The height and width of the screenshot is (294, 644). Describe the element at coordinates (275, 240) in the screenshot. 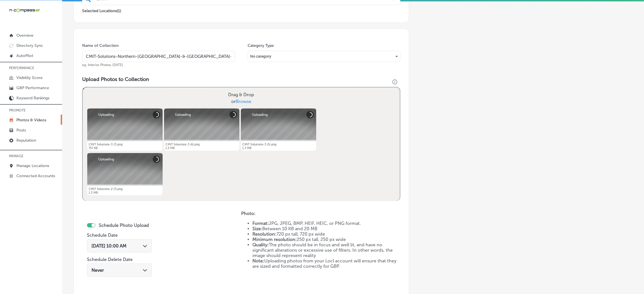

I see `strong: Minimum resolution:` at that location.